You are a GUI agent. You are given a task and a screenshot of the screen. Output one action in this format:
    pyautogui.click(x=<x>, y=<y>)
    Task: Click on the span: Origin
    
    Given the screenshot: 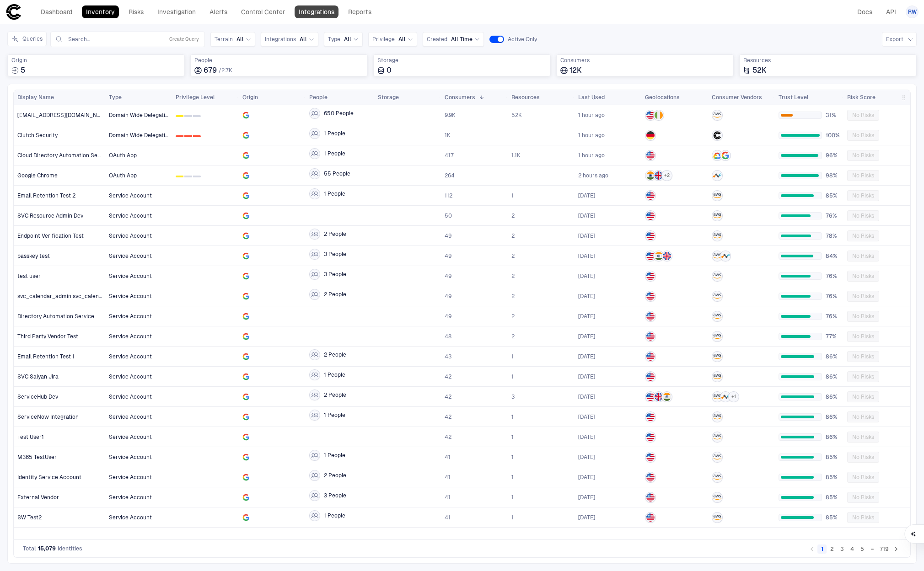 What is the action you would take?
    pyautogui.click(x=250, y=98)
    